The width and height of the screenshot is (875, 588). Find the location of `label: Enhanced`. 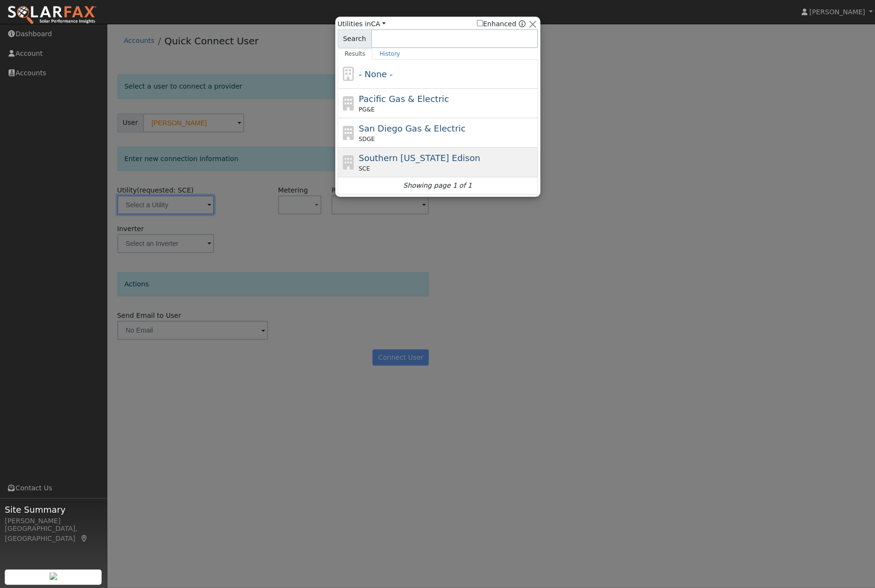

label: Enhanced is located at coordinates (496, 24).